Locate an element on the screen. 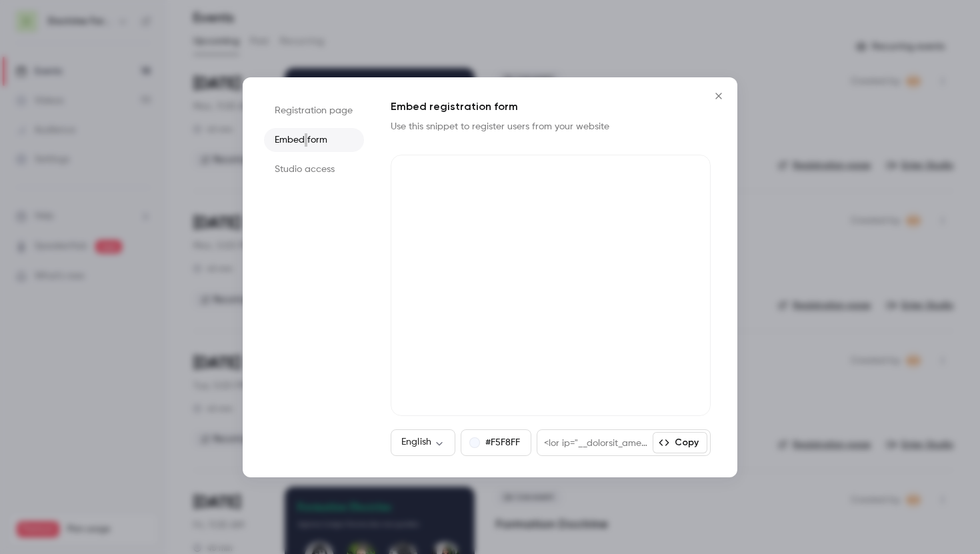 This screenshot has height=554, width=980. button: Close is located at coordinates (718, 96).